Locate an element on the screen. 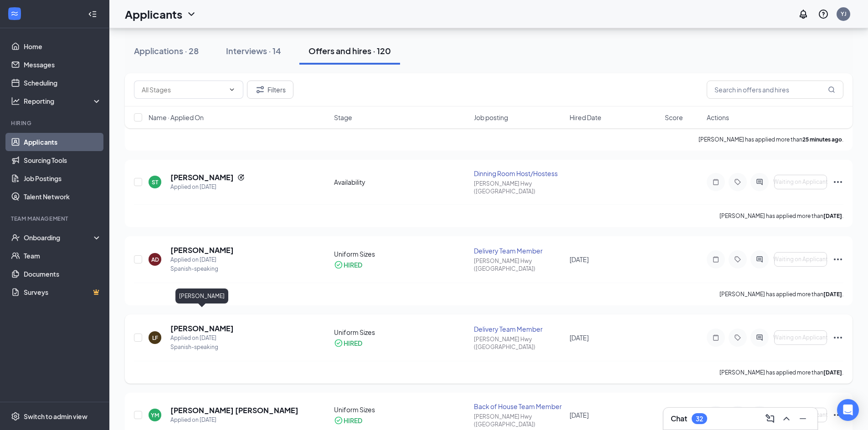  svg: MagnifyingGlass is located at coordinates (831, 90).